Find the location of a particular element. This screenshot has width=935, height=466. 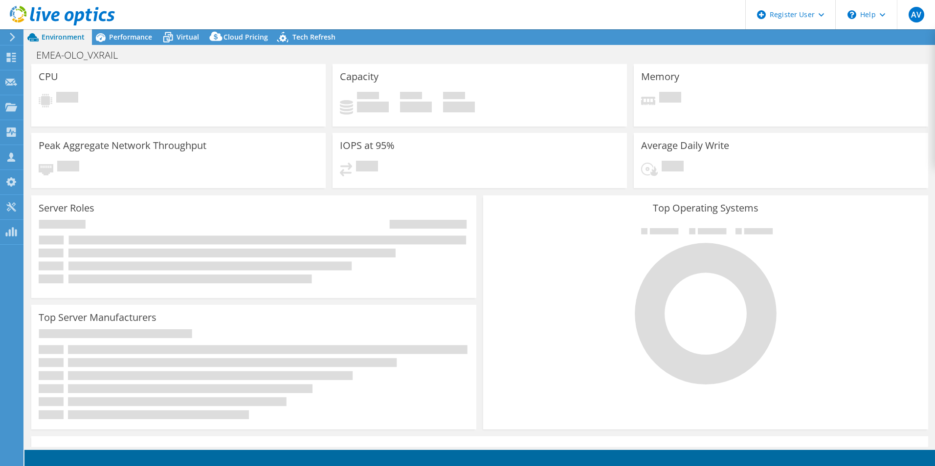

span: Cloud Pricing is located at coordinates (245, 37).